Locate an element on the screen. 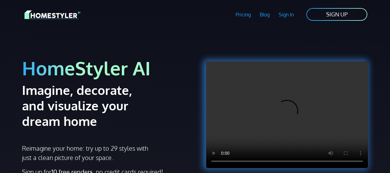 The height and width of the screenshot is (173, 390). a: SIGN UP is located at coordinates (337, 14).